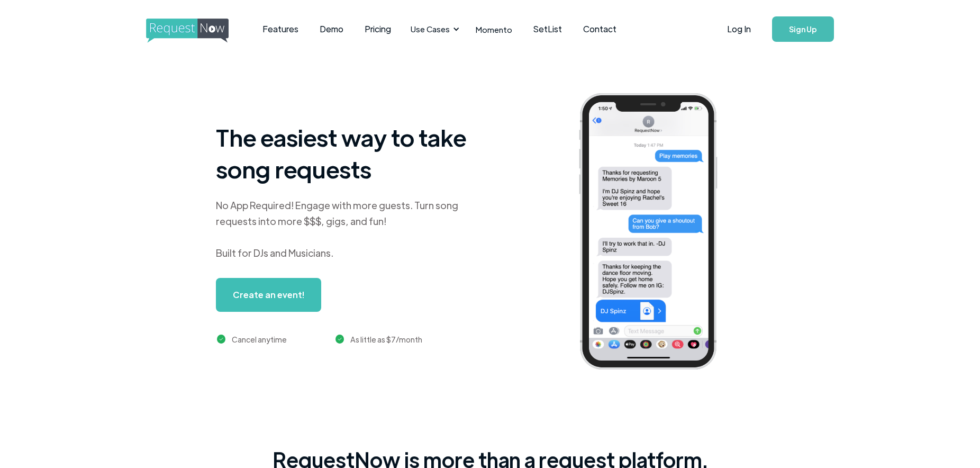 The image size is (980, 468). Describe the element at coordinates (197, 31) in the screenshot. I see `img: requestnow logo` at that location.